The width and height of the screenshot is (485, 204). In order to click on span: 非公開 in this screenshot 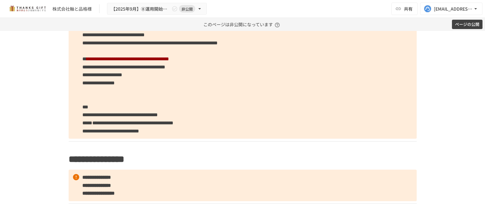, I will do `click(187, 9)`.